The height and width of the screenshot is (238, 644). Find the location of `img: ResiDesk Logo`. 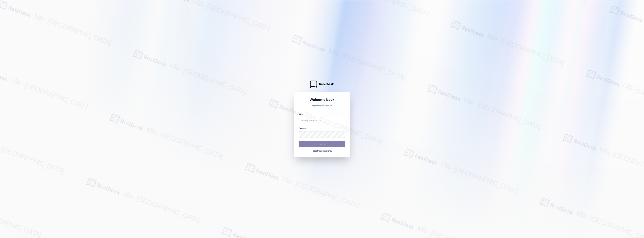

img: ResiDesk Logo is located at coordinates (313, 84).